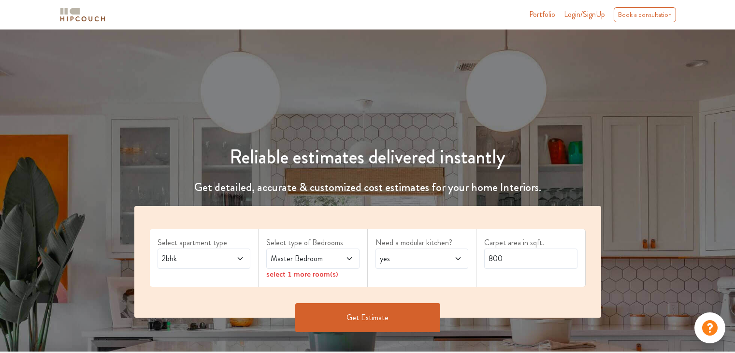  I want to click on span: logo-horizontal.svg, so click(83, 14).